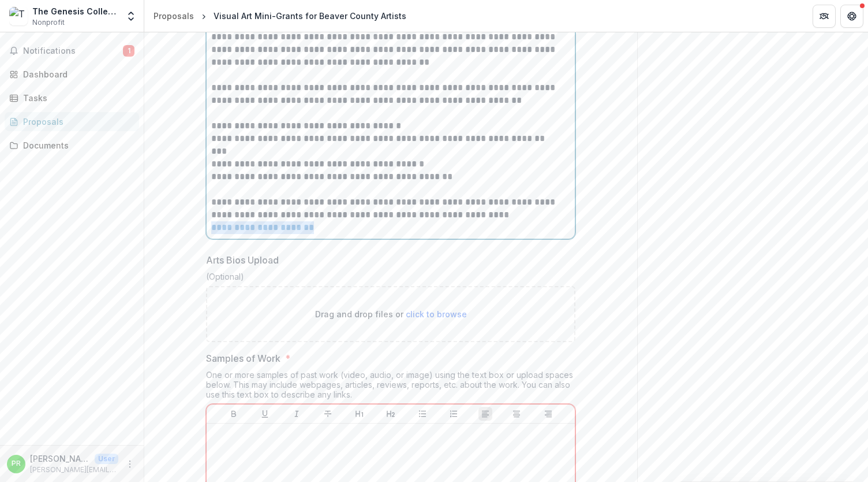 The image size is (868, 482). What do you see at coordinates (825, 16) in the screenshot?
I see `button: Partners` at bounding box center [825, 16].